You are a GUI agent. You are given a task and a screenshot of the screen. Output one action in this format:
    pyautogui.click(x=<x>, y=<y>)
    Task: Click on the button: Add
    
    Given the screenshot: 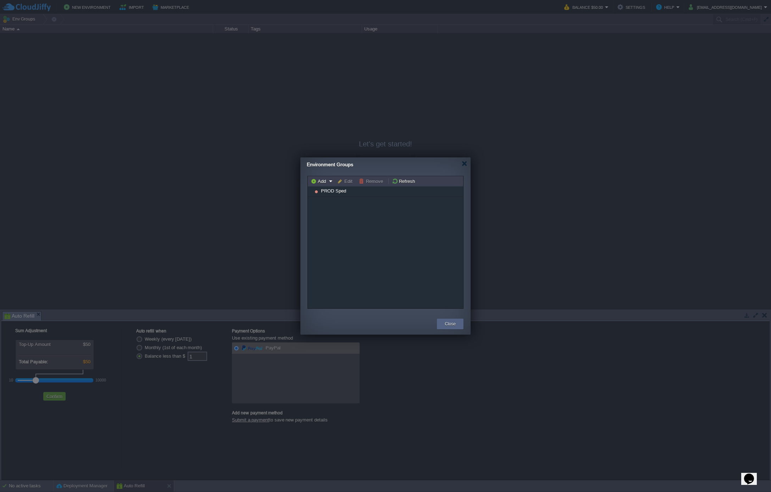 What is the action you would take?
    pyautogui.click(x=319, y=181)
    